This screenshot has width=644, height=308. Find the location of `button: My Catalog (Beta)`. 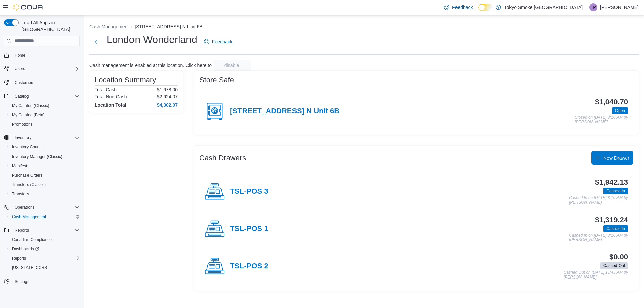

button: My Catalog (Beta) is located at coordinates (45, 115).